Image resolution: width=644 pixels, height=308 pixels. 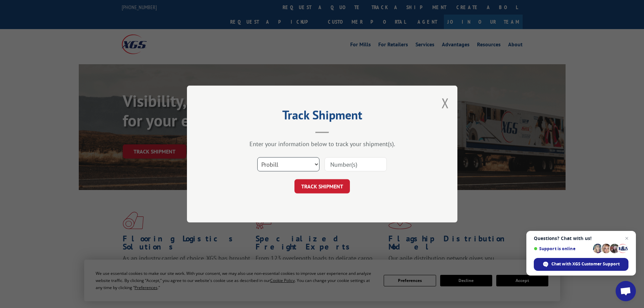 What do you see at coordinates (627, 238) in the screenshot?
I see `span: Close chat` at bounding box center [627, 238].